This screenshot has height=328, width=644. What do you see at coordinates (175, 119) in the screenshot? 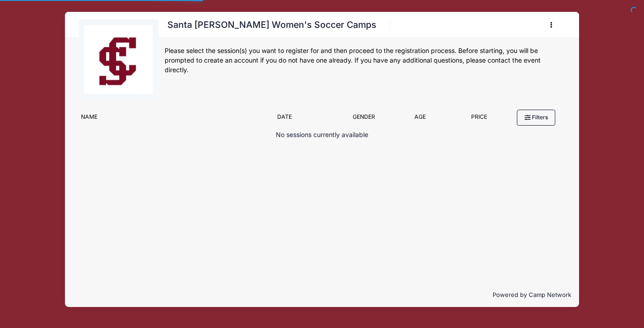
I see `div: Name` at bounding box center [175, 119].